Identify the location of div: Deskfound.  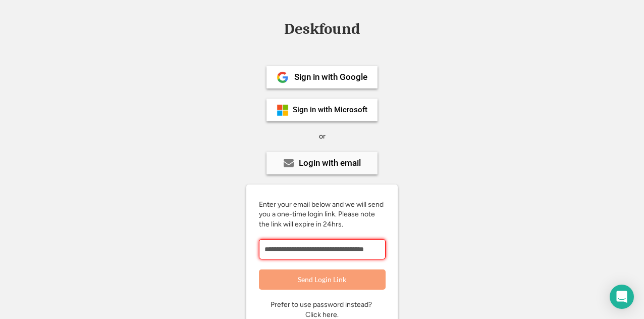
(322, 29).